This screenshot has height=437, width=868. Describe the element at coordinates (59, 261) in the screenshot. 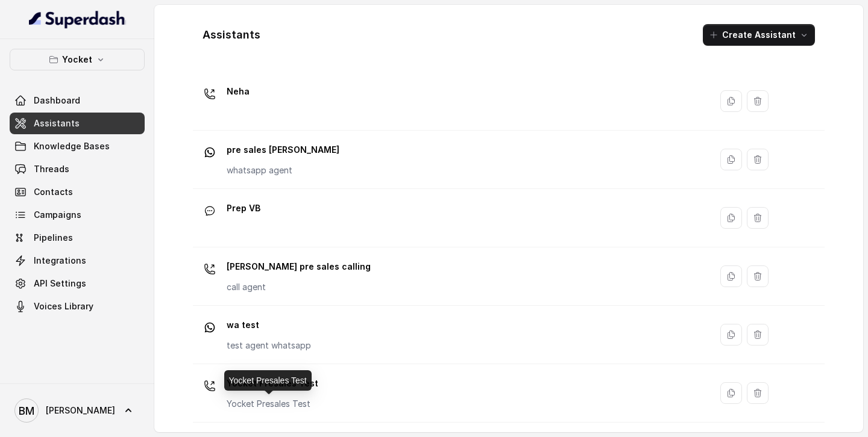

I see `span: Integrations` at that location.